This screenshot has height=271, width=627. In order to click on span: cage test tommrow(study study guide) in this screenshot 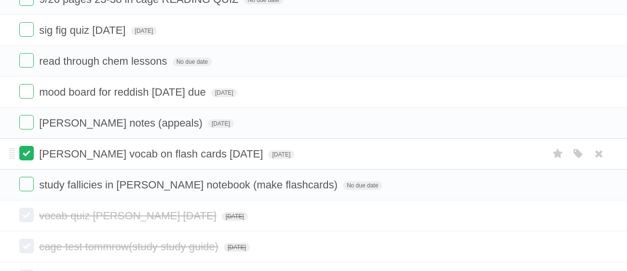, I will do `click(130, 246)`.